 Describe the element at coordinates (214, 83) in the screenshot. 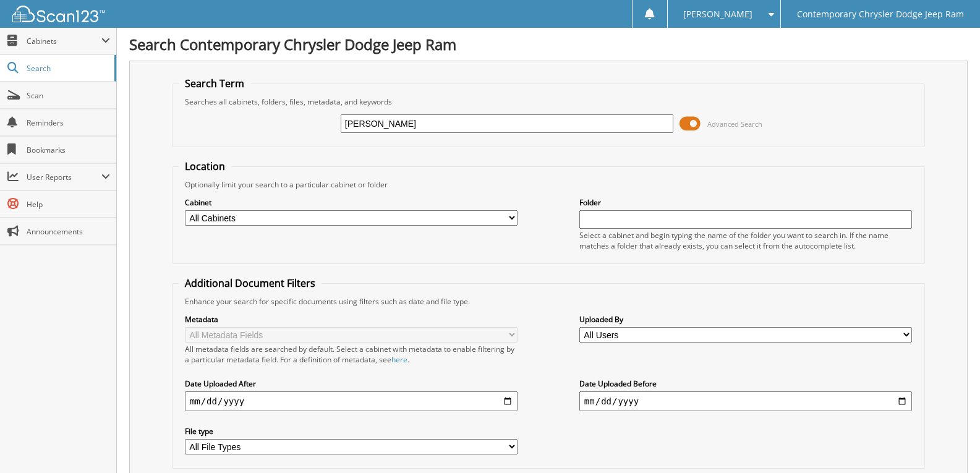

I see `legend: Search Term` at that location.